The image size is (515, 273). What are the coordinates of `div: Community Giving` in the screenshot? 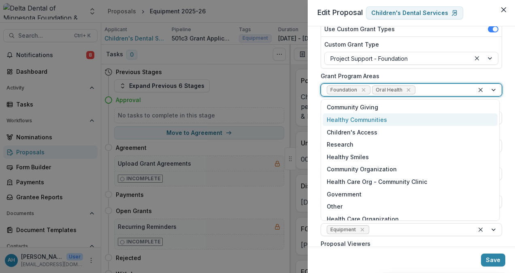 It's located at (410, 107).